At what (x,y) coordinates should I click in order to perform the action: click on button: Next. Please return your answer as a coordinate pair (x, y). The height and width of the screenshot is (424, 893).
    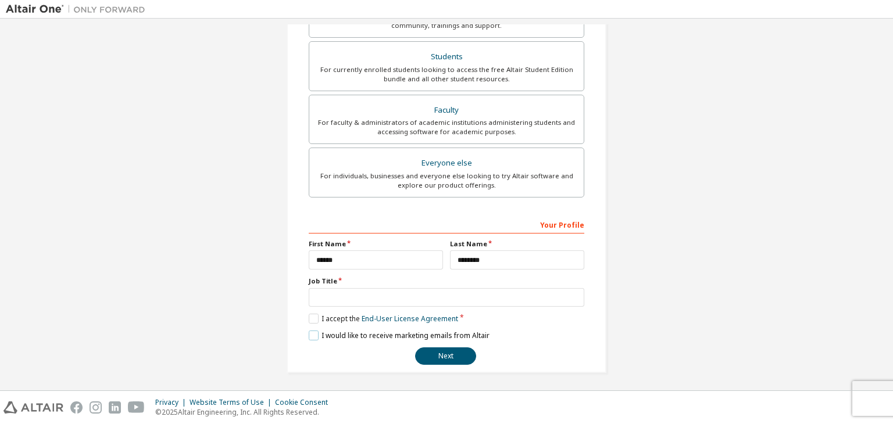
    Looking at the image, I should click on (445, 356).